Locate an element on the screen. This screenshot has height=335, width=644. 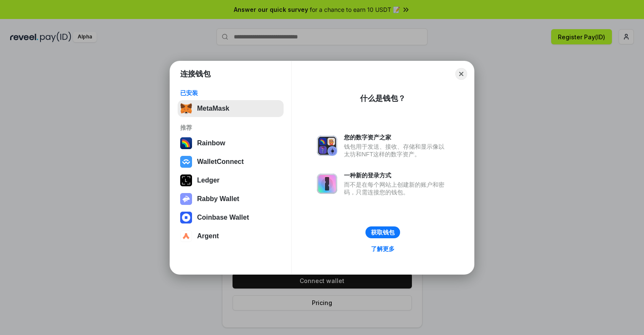
button: Argent is located at coordinates (230, 236).